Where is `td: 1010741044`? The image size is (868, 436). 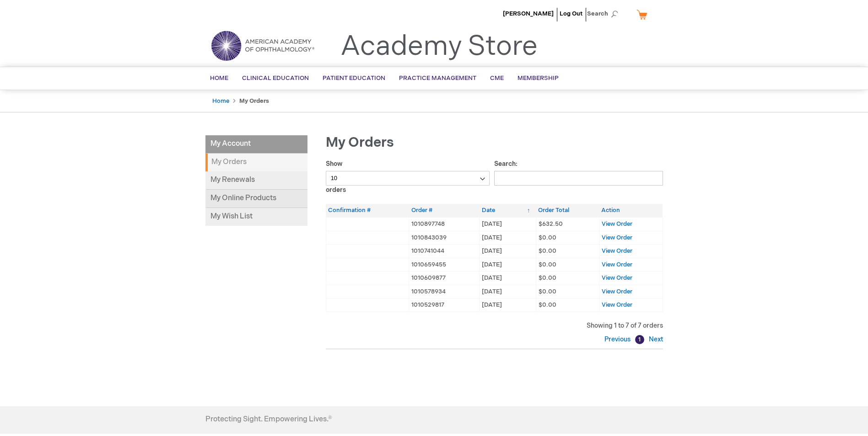 td: 1010741044 is located at coordinates (445, 251).